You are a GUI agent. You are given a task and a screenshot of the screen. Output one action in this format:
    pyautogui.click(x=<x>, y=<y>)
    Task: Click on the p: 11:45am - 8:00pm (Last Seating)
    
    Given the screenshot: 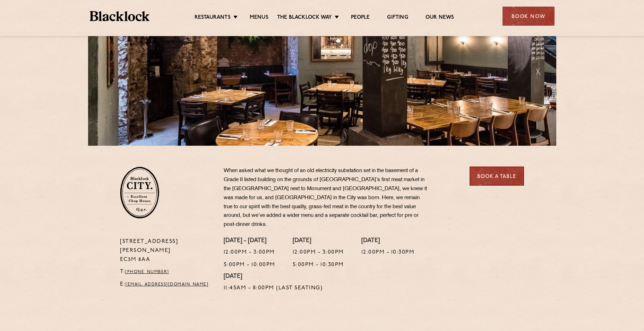 What is the action you would take?
    pyautogui.click(x=273, y=289)
    